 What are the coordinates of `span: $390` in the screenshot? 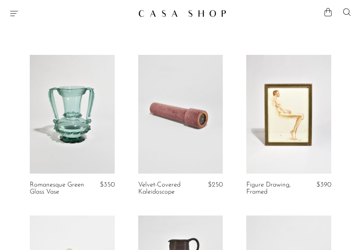 It's located at (324, 185).